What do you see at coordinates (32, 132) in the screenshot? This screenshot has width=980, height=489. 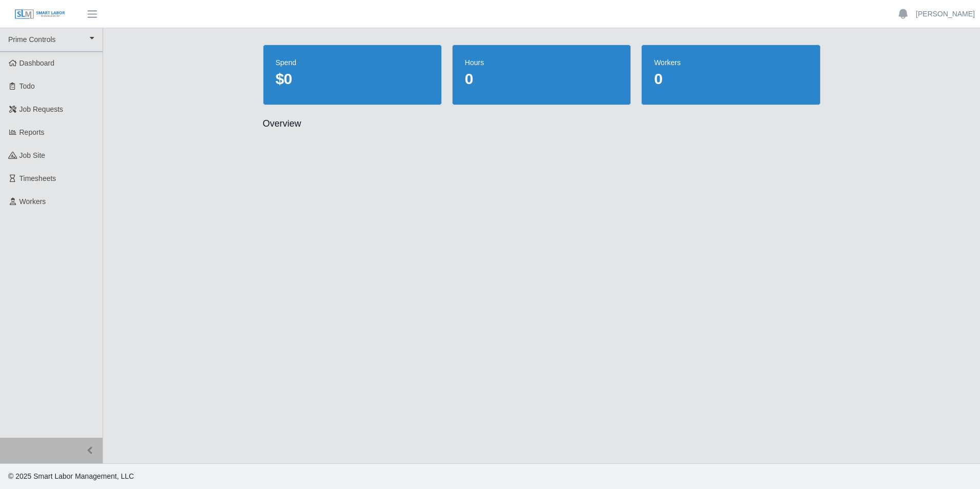 I see `span: Reports` at bounding box center [32, 132].